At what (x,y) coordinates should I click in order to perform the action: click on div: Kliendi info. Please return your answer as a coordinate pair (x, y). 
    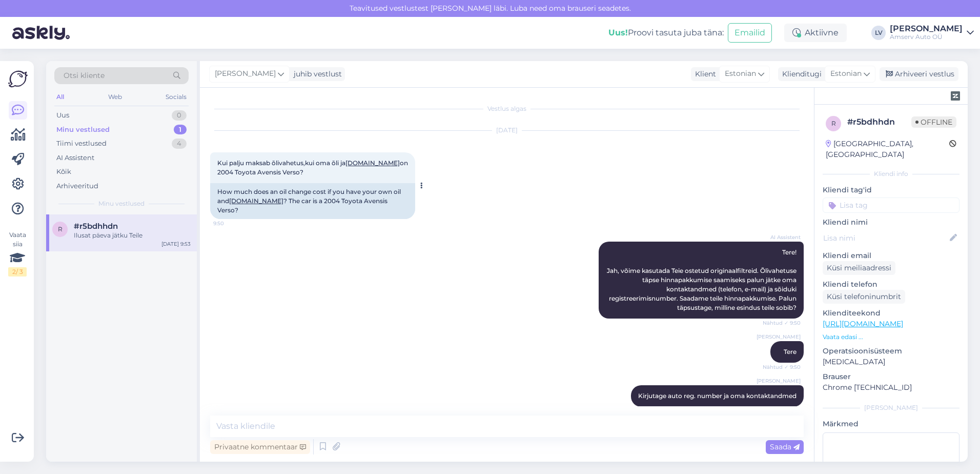
    Looking at the image, I should click on (891, 174).